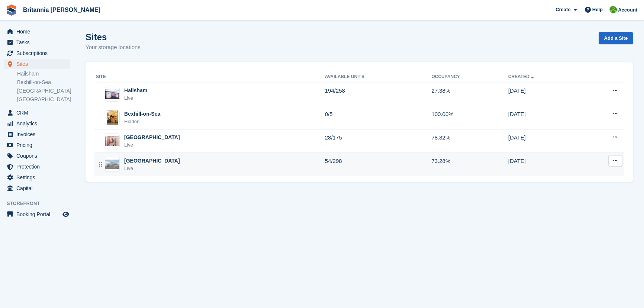  I want to click on span: Analytics, so click(39, 124).